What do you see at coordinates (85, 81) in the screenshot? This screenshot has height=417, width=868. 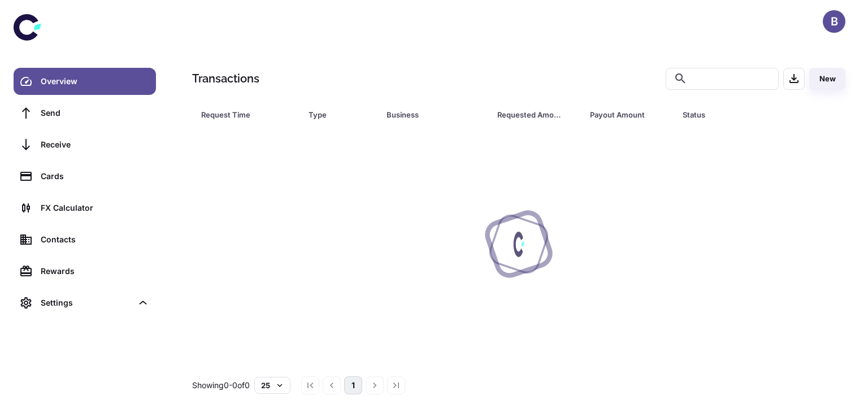 I see `a: Overview` at bounding box center [85, 81].